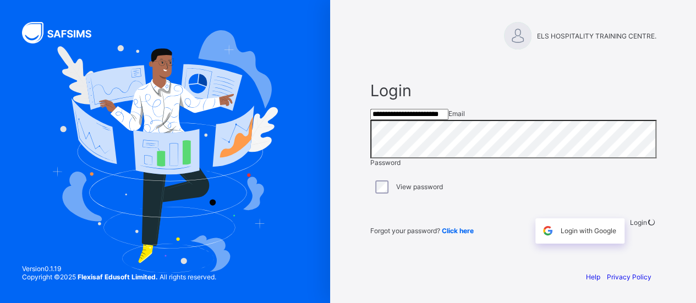 This screenshot has width=696, height=303. I want to click on img: google.396cfc9801f0270233282035f929180a.svg, so click(547, 230).